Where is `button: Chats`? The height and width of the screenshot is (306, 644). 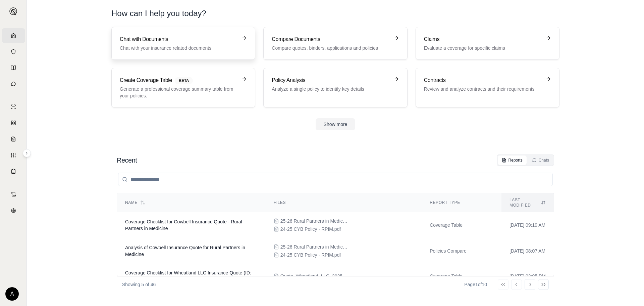 button: Chats is located at coordinates (540, 160).